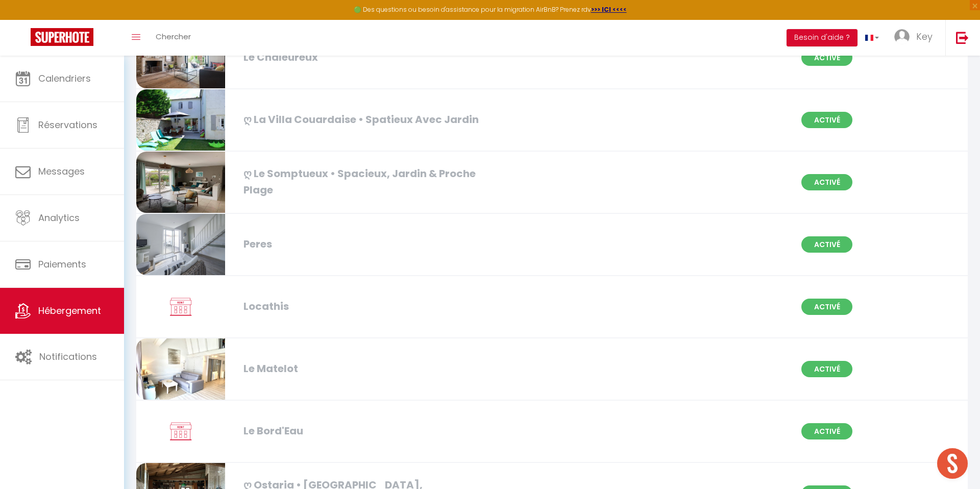  I want to click on span: Messages, so click(62, 171).